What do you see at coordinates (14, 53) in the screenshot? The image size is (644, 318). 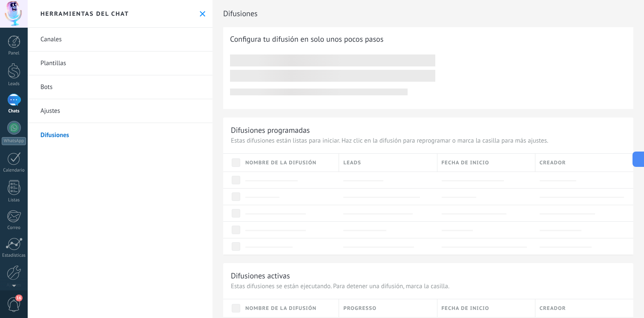 I see `div: Panel` at bounding box center [14, 53].